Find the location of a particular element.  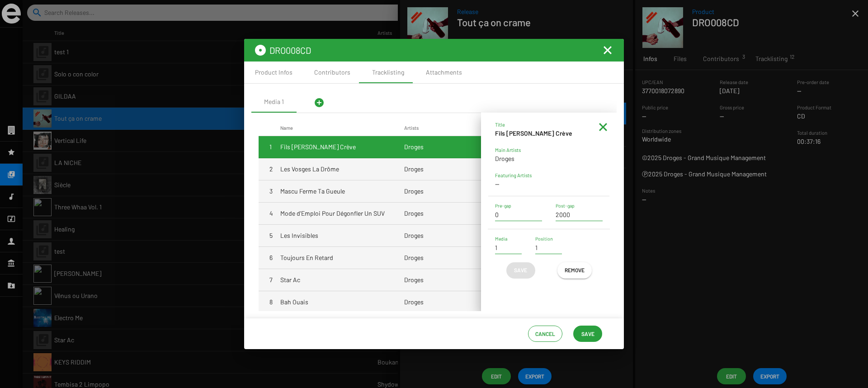

small: Featuring Artists is located at coordinates (513, 175).